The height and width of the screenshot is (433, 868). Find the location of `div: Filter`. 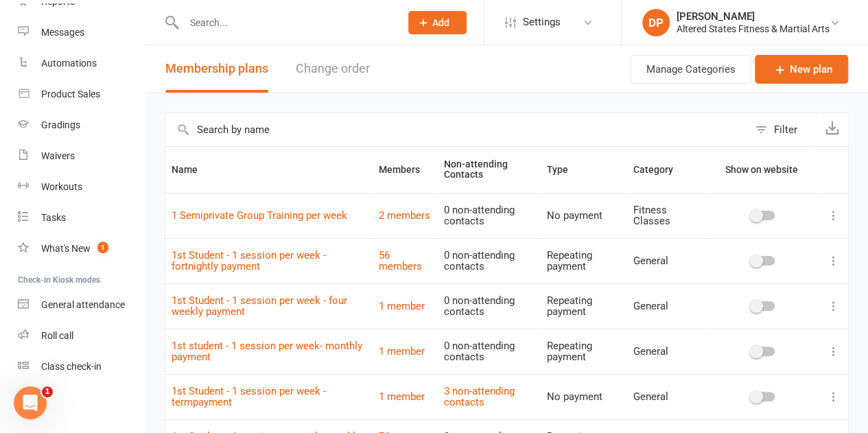

div: Filter is located at coordinates (786, 130).